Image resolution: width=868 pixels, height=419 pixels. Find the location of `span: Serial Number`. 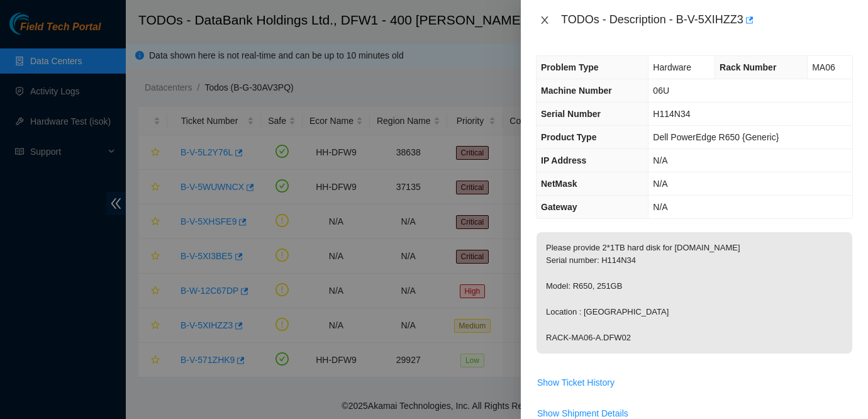

span: Serial Number is located at coordinates (570, 114).